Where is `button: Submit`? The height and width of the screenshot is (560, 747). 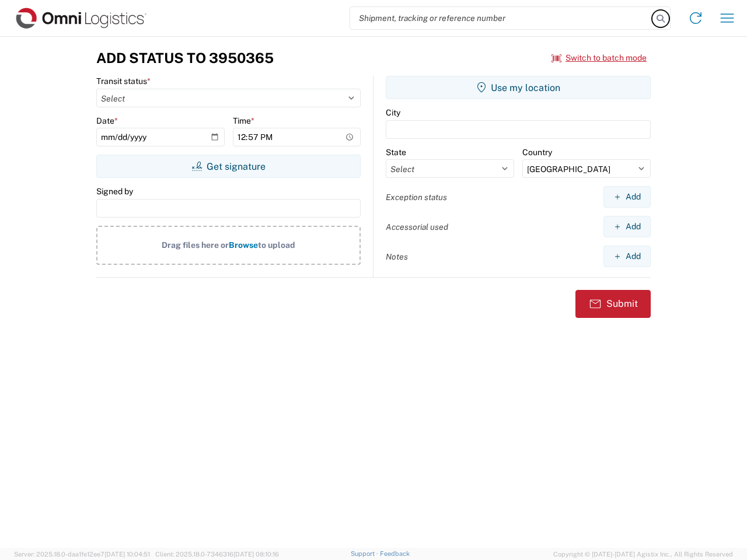
button: Submit is located at coordinates (613, 303).